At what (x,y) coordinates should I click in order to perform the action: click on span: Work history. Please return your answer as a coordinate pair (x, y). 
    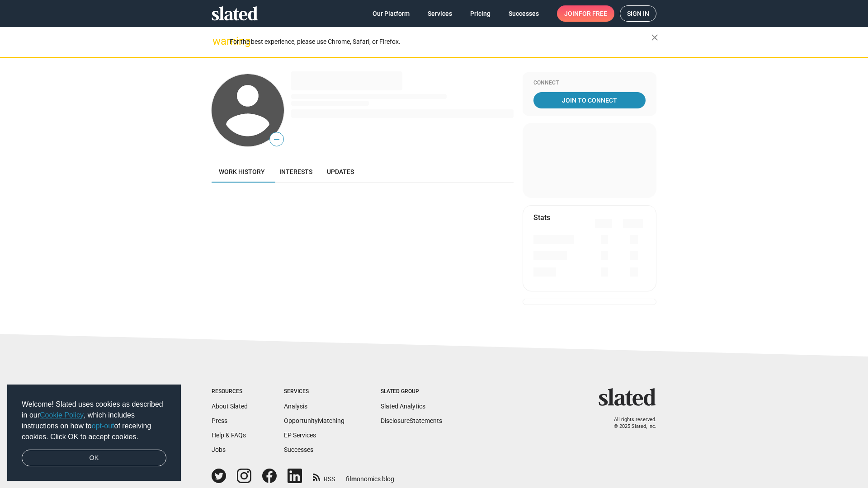
    Looking at the image, I should click on (242, 172).